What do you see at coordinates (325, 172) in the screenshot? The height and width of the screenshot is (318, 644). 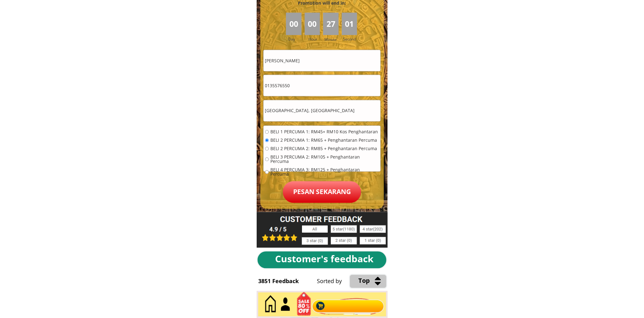 I see `span: BELI 4 PERCUMA 3: RM125 + Penghantaran Percuma` at bounding box center [325, 172].